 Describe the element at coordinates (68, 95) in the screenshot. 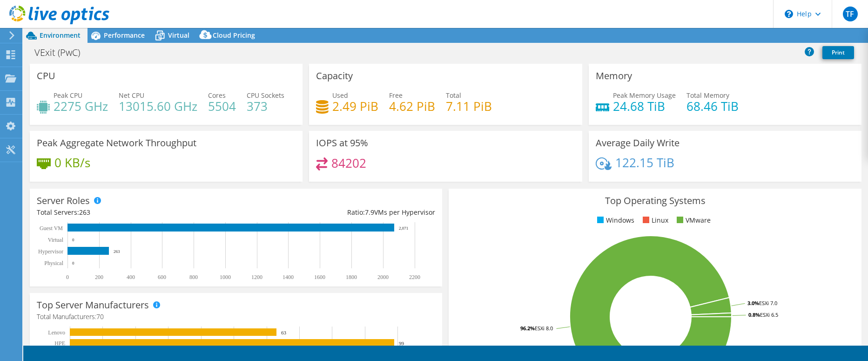

I see `span: Peak CPU` at that location.